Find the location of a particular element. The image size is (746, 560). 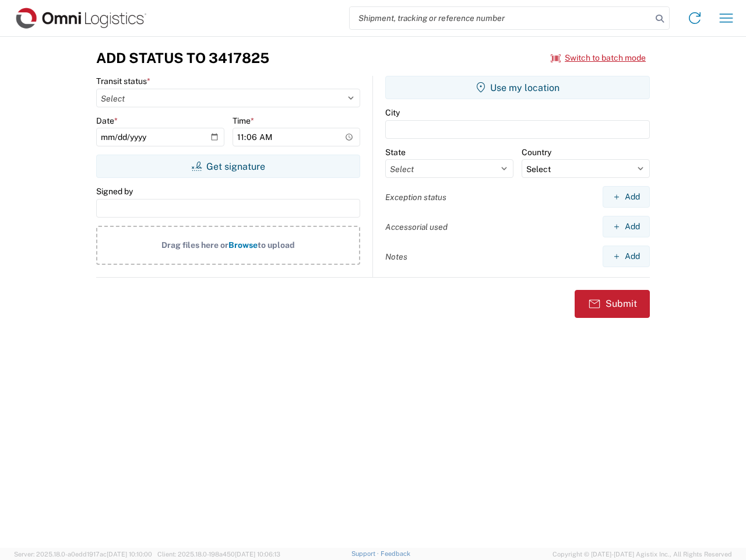

span: Client: 2025.18.0-198a450 is located at coordinates (218, 554).